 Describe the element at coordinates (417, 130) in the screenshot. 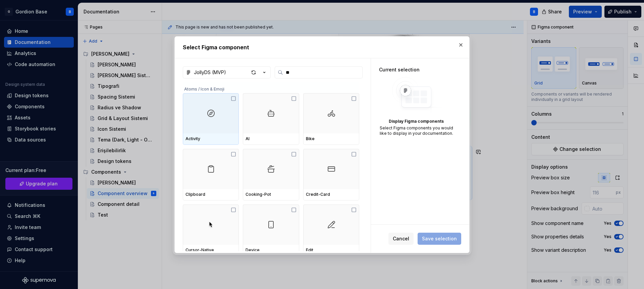

I see `div: Select Figma components you would like to display in your documentation.` at that location.